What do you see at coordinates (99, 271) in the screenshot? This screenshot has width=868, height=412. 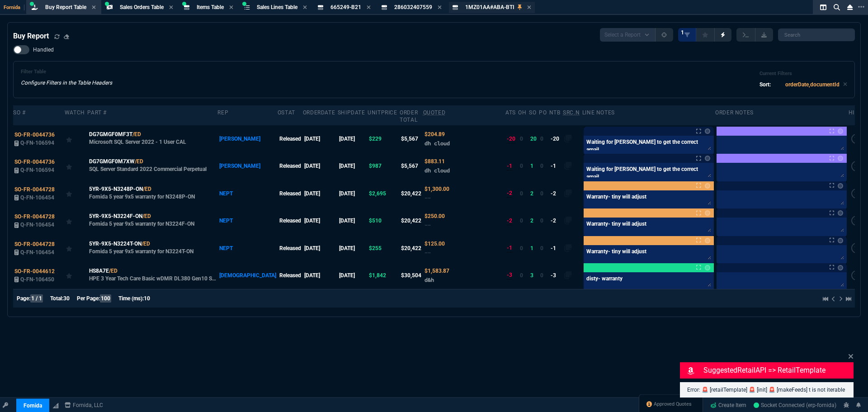 I see `span: HS8A7E` at bounding box center [99, 271].